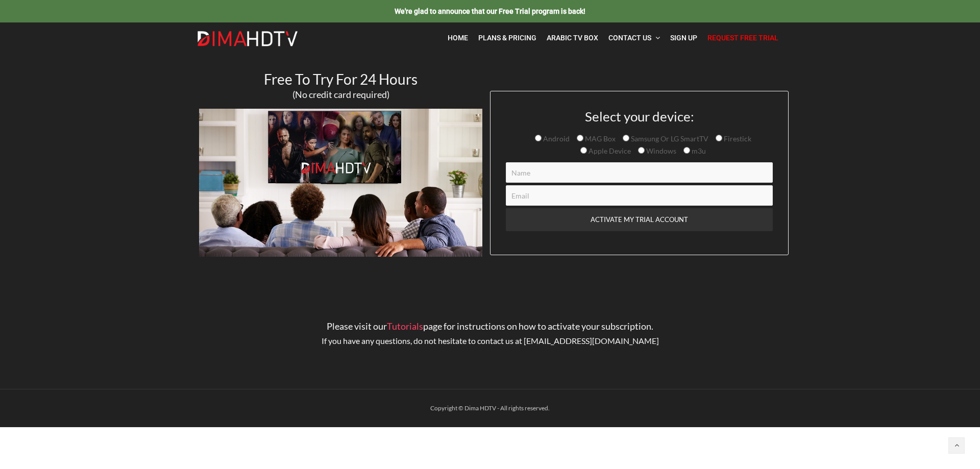 This screenshot has width=980, height=469. What do you see at coordinates (639, 220) in the screenshot?
I see `input: ACTIVATE MY TRIAL ACCOUNT` at bounding box center [639, 220].